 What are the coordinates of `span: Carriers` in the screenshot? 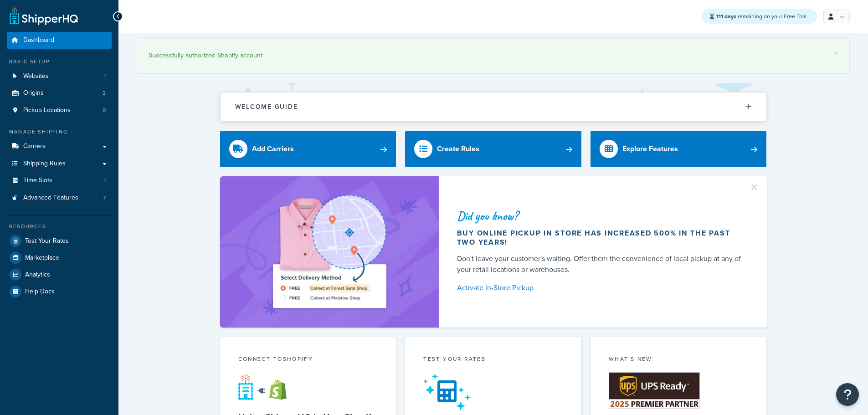 It's located at (34, 146).